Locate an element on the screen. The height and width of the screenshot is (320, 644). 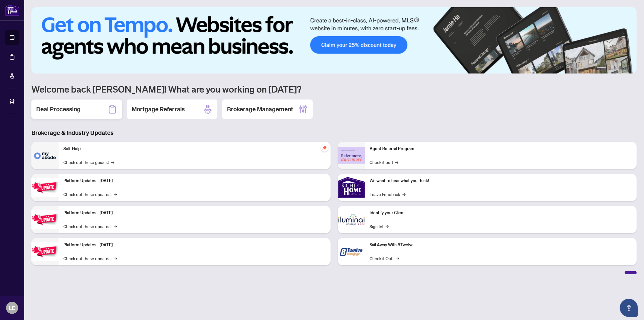
a: Leave Feedback→ is located at coordinates (388, 194).